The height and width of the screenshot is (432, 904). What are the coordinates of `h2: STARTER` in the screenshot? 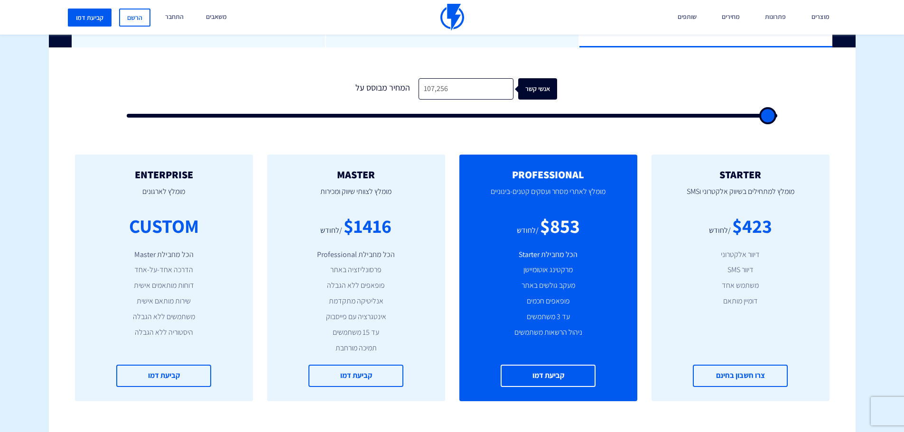 It's located at (740, 175).